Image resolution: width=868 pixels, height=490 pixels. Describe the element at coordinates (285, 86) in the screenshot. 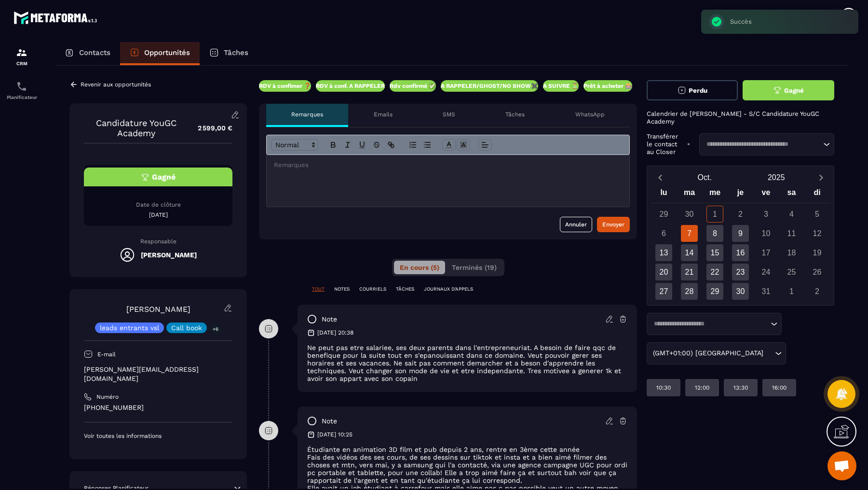

I see `p: RDV à confimer ❓` at that location.